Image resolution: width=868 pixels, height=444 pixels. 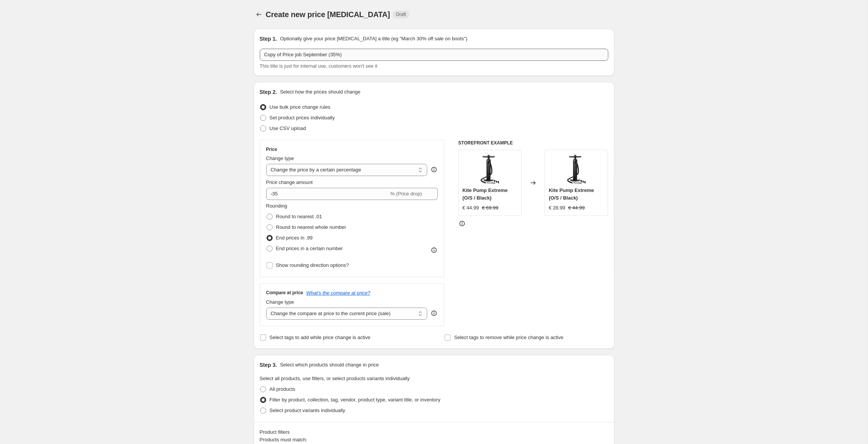 I want to click on span: Round to nearest .01, so click(x=299, y=216).